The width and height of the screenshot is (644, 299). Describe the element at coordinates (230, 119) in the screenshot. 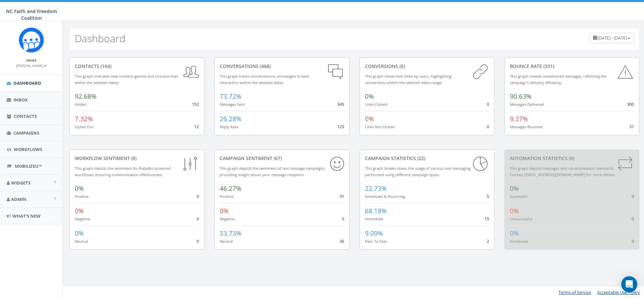

I see `span: 26.28%` at that location.